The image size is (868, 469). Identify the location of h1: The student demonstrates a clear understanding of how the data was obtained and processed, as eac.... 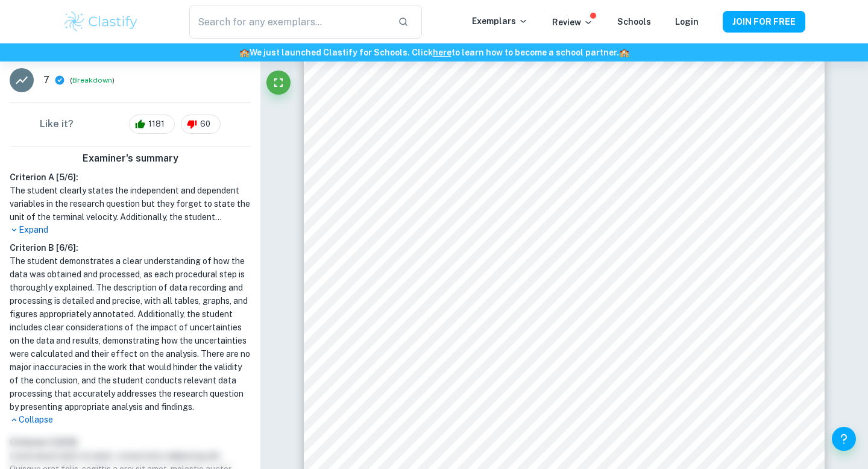
(130, 334).